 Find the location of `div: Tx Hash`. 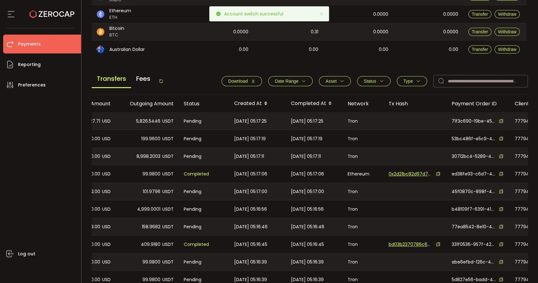

div: Tx Hash is located at coordinates (415, 104).